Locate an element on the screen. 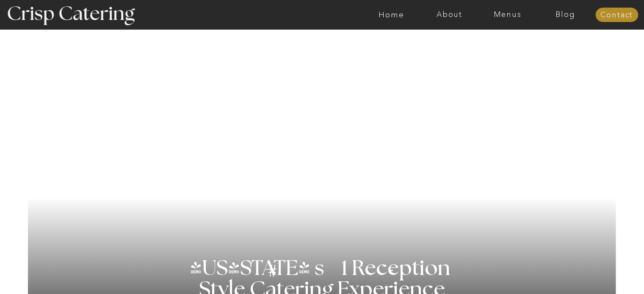  a: Menus is located at coordinates (507, 15).